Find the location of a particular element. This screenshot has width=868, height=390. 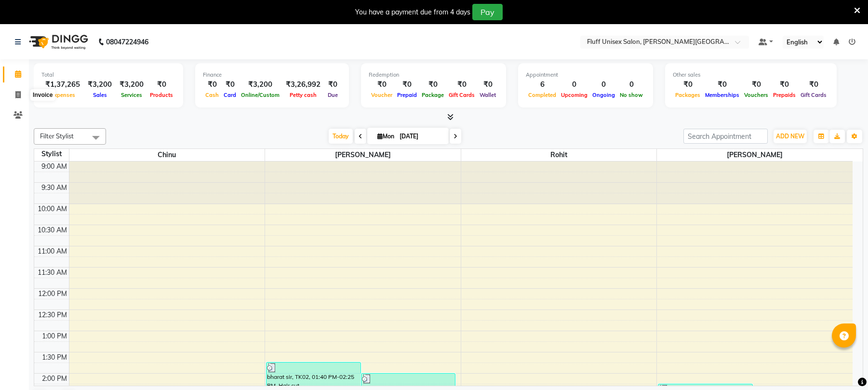

div: 11:00 AM is located at coordinates (52, 251).